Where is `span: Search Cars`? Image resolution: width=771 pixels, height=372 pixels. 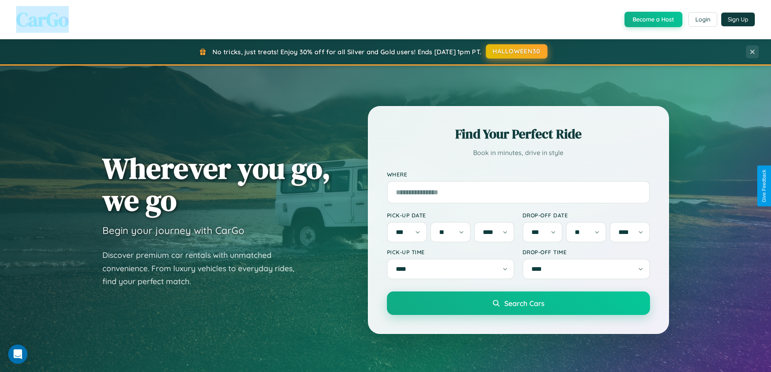 span: Search Cars is located at coordinates (524, 303).